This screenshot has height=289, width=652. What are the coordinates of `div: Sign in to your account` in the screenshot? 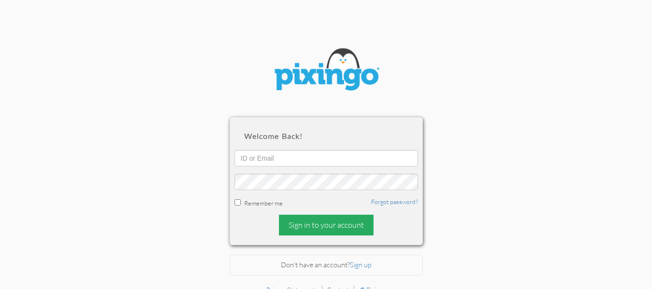 It's located at (326, 225).